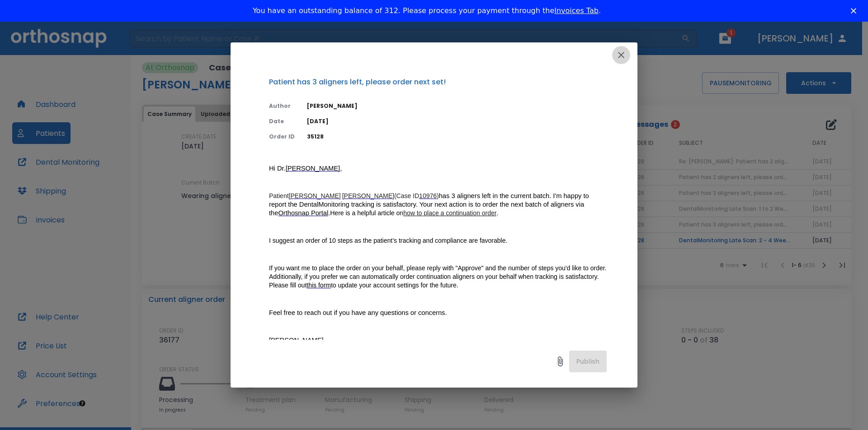 Image resolution: width=868 pixels, height=430 pixels. What do you see at coordinates (303, 213) in the screenshot?
I see `a: Orthosnap Portal` at bounding box center [303, 213].